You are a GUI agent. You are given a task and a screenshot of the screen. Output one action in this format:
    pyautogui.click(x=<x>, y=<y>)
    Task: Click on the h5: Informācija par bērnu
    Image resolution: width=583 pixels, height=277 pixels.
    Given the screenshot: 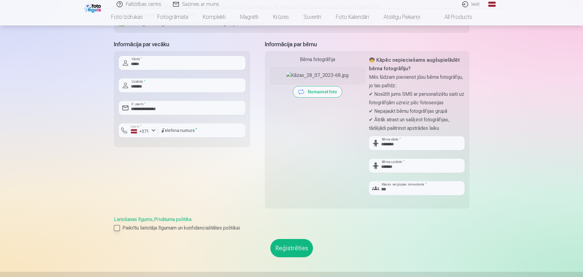 What is the action you would take?
    pyautogui.click(x=367, y=44)
    